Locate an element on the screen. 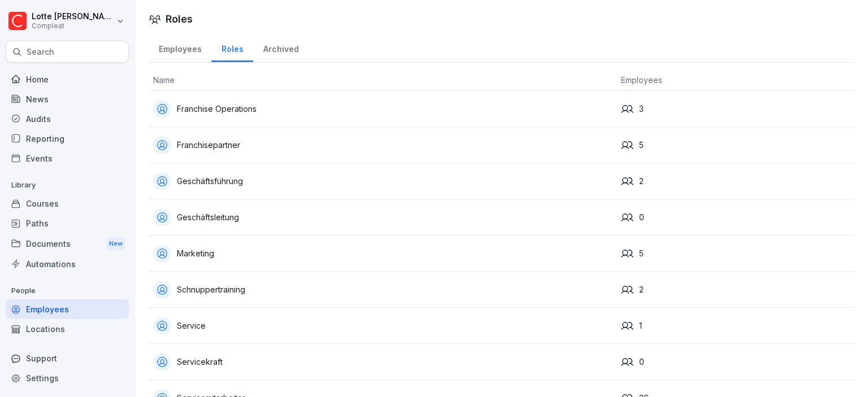 The width and height of the screenshot is (868, 397). div: Franchise Operations is located at coordinates (382, 109).